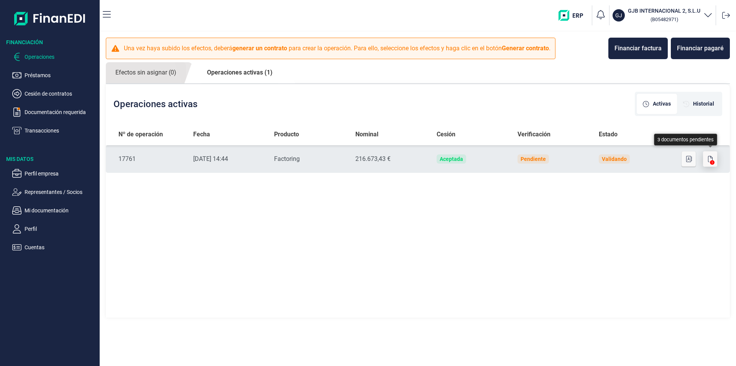 The image size is (736, 366). Describe the element at coordinates (534, 159) in the screenshot. I see `div: Pendiente` at that location.